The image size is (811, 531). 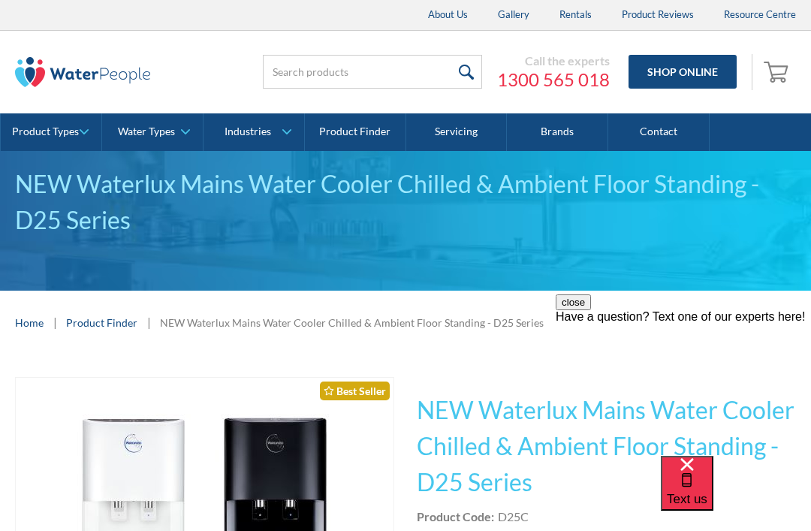 What do you see at coordinates (83, 72) in the screenshot?
I see `img: The Water People` at bounding box center [83, 72].